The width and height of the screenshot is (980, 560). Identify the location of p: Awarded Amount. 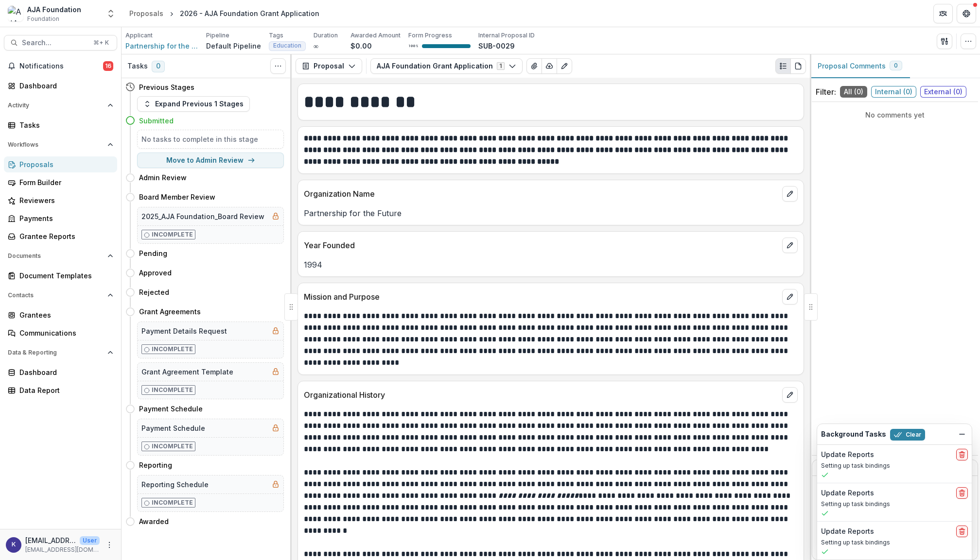
(375, 36).